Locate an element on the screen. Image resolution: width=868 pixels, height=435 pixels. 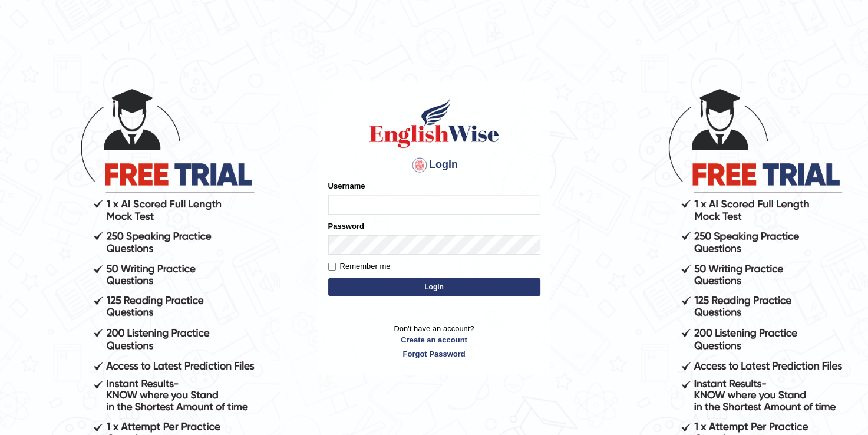
label: Remember me is located at coordinates (359, 267).